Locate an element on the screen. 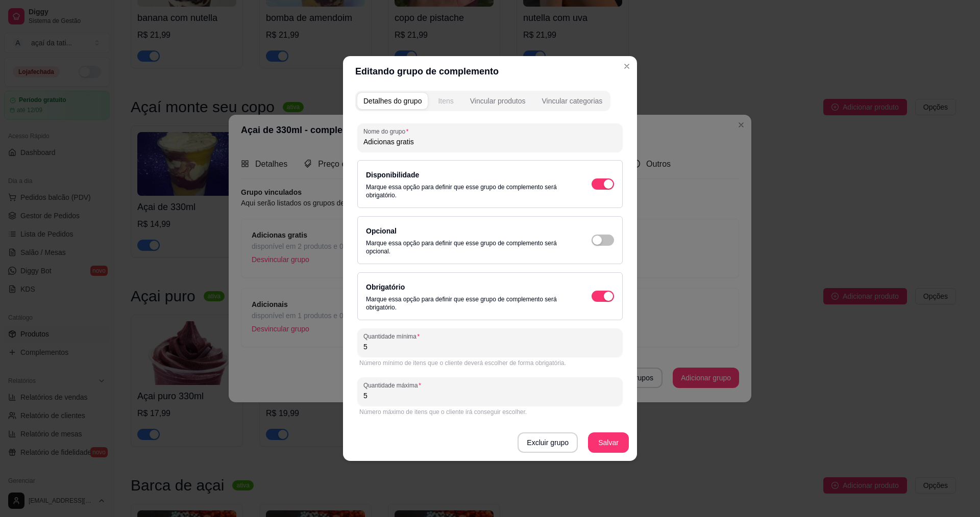 The image size is (980, 517). label: Quantidade mínima is located at coordinates (393, 336).